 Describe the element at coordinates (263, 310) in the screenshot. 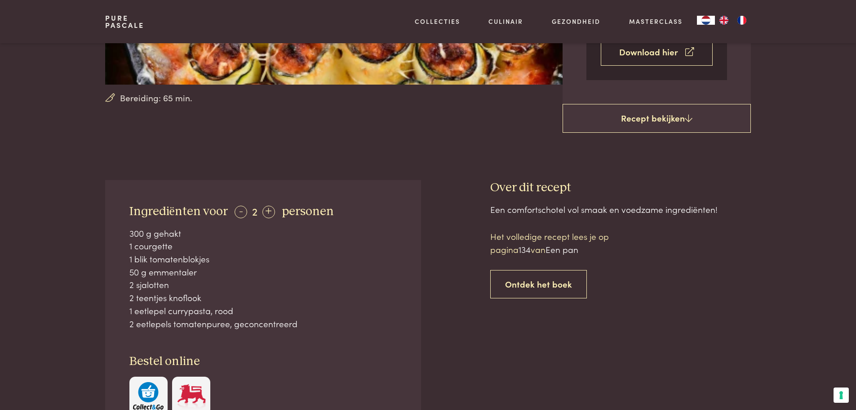

I see `div: 1 eetlepel currypasta, rood` at that location.